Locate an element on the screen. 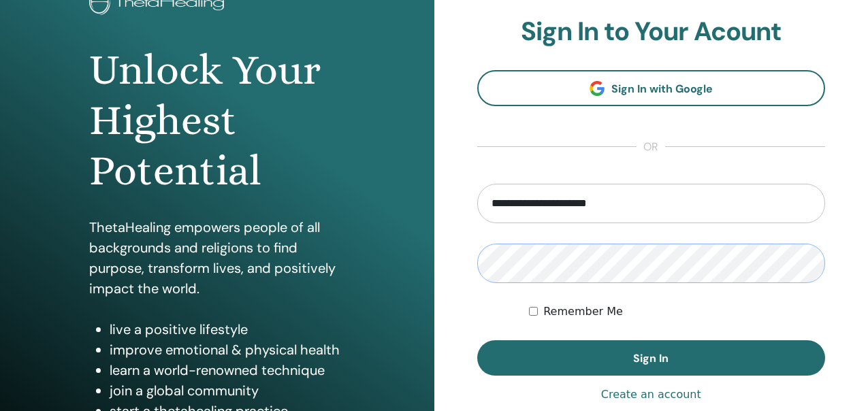 This screenshot has height=411, width=868. div: Keep me authenticated indefinitely or until I manually logout is located at coordinates (677, 312).